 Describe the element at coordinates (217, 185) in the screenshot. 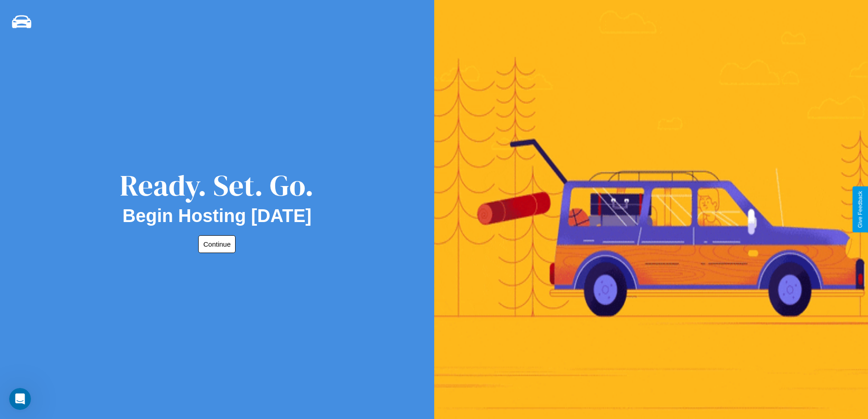

I see `div: Ready. Set. Go.` at that location.